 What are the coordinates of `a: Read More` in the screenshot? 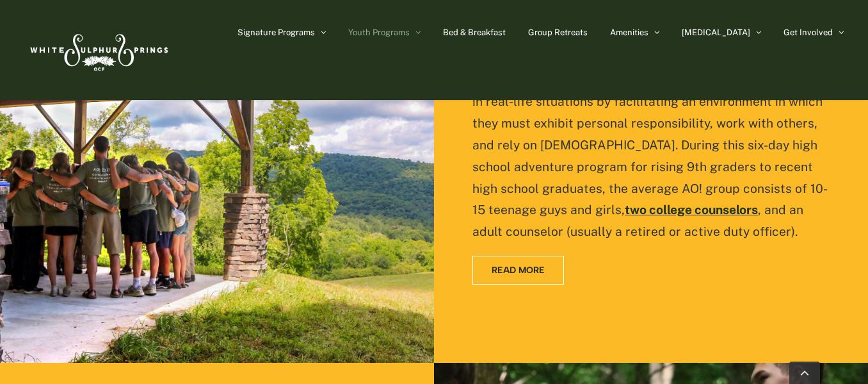 It's located at (518, 270).